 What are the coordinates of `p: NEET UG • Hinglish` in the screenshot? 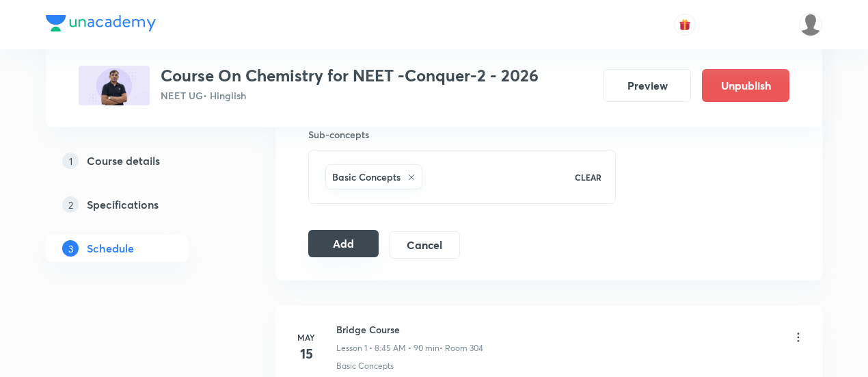 It's located at (349, 95).